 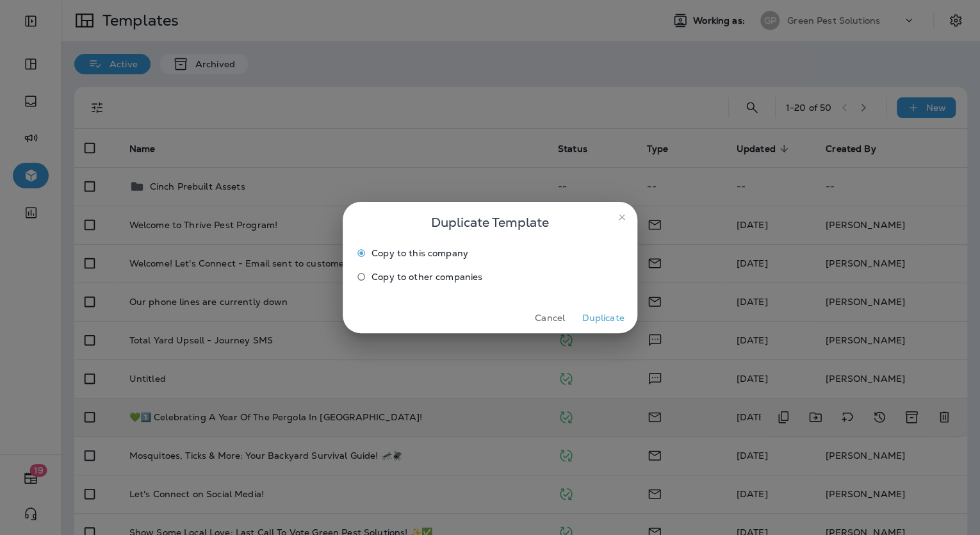 What do you see at coordinates (420, 253) in the screenshot?
I see `span: Copy to this company` at bounding box center [420, 253].